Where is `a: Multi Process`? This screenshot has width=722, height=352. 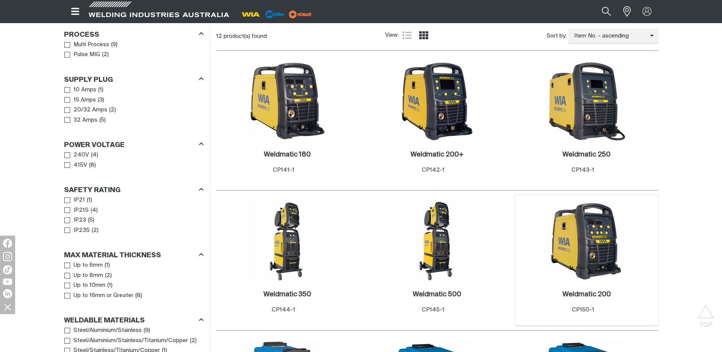 a: Multi Process is located at coordinates (87, 45).